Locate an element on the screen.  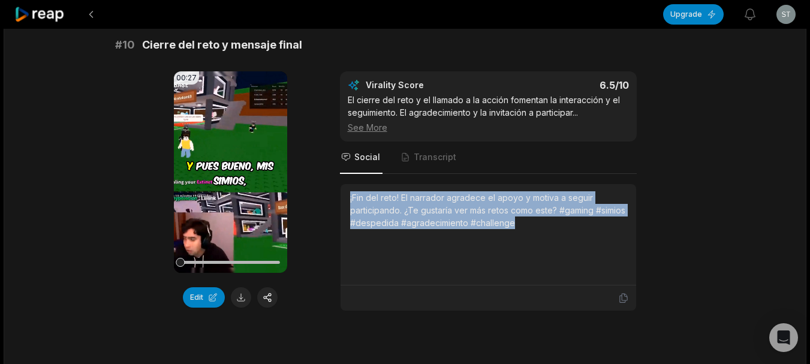
video: Your browser does not support mp4 format. is located at coordinates (230, 172).